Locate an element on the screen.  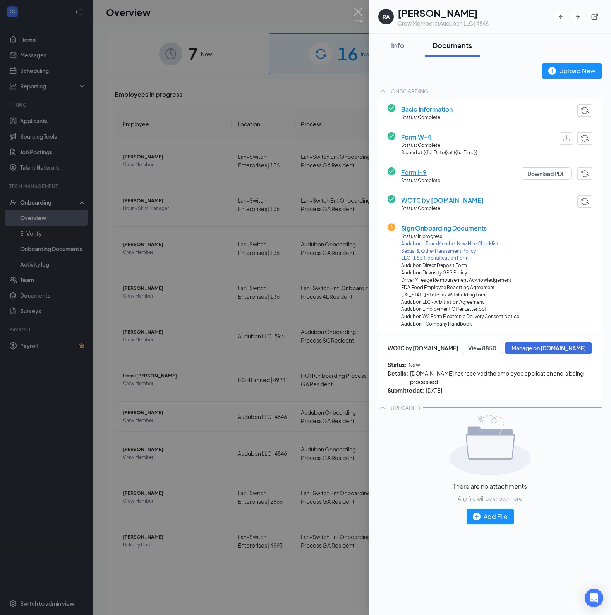
span: Sexual & Other Harassment Policy is located at coordinates (460, 251).